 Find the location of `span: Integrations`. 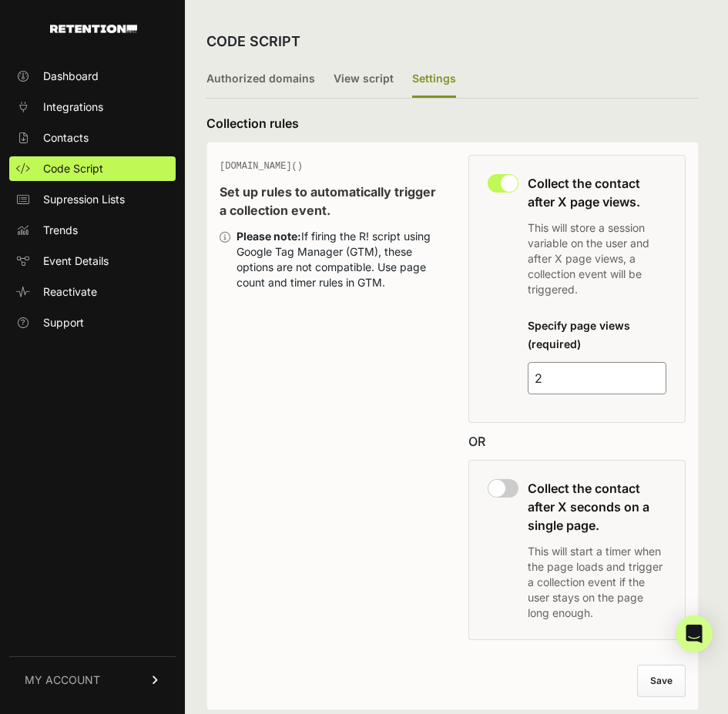

span: Integrations is located at coordinates (73, 107).